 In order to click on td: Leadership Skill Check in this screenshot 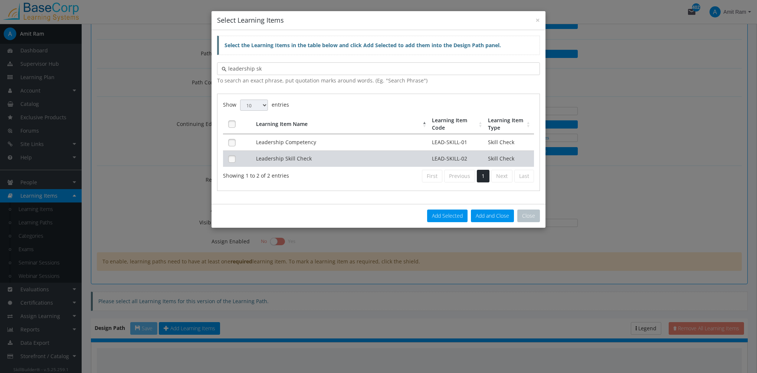, I will do `click(342, 158)`.